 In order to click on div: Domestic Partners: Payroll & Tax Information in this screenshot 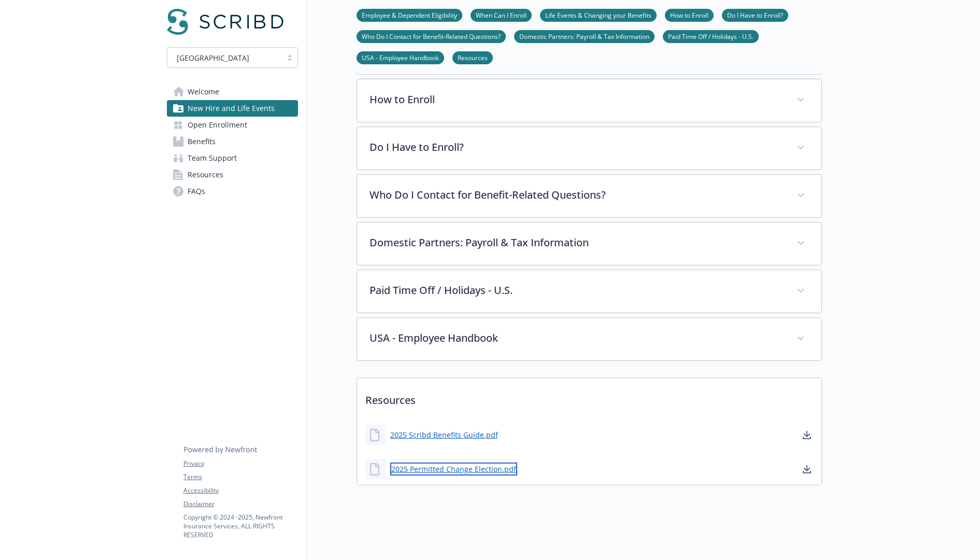, I will do `click(589, 244)`.